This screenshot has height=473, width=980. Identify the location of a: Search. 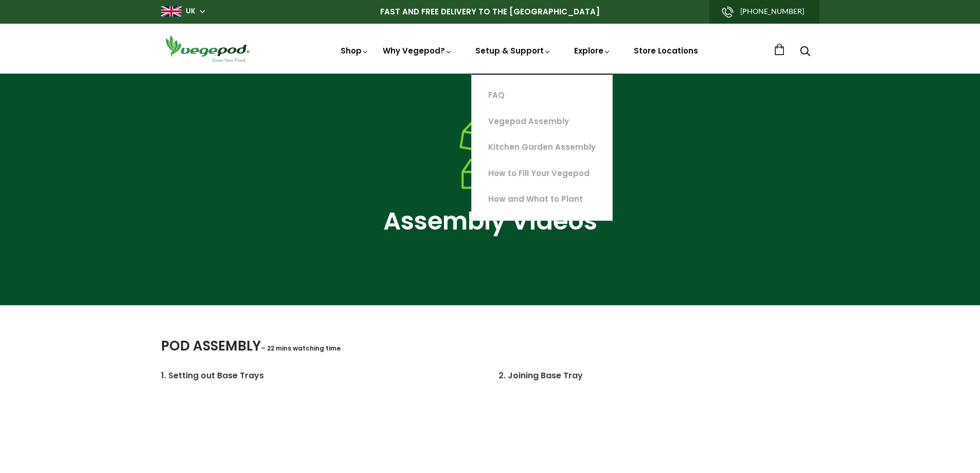
(805, 52).